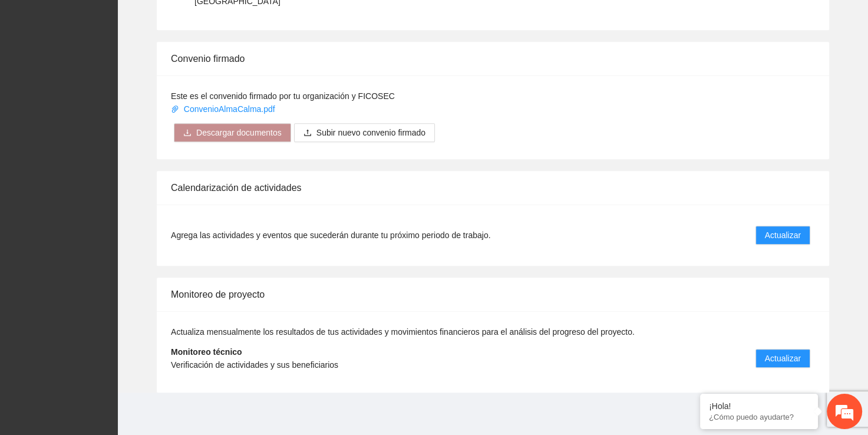 Image resolution: width=868 pixels, height=435 pixels. What do you see at coordinates (255, 365) in the screenshot?
I see `span: Verificación de actividades y sus beneficiarios` at bounding box center [255, 365].